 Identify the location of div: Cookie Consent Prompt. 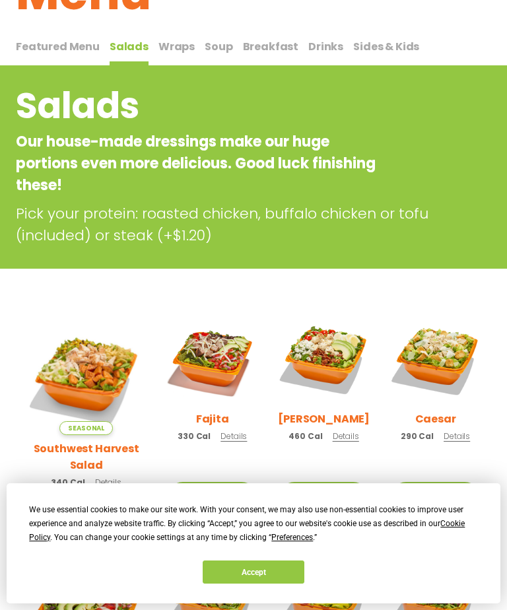
(254, 544).